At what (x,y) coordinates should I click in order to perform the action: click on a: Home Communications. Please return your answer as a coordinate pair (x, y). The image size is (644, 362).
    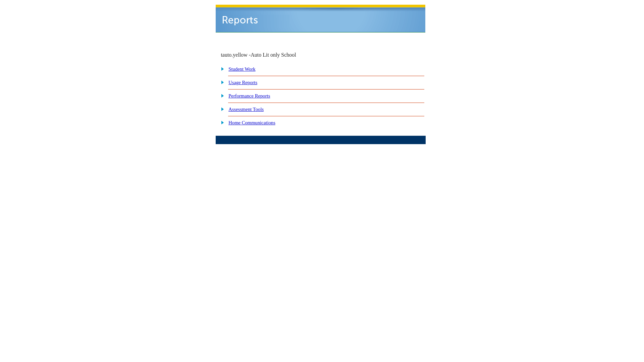
    Looking at the image, I should click on (252, 123).